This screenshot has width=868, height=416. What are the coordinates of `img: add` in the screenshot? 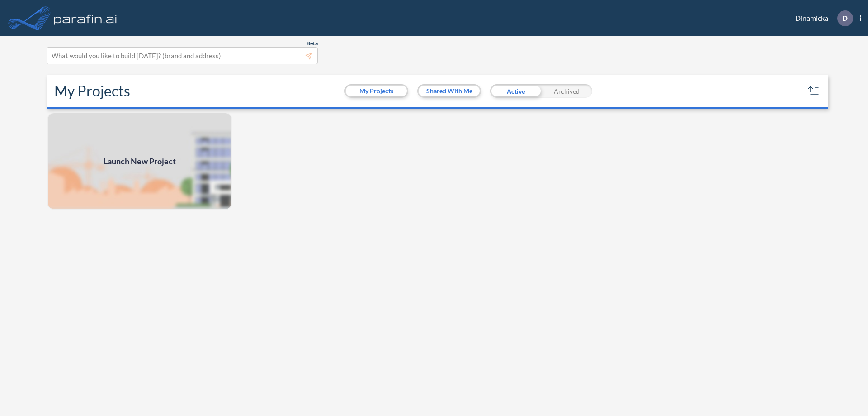 It's located at (140, 161).